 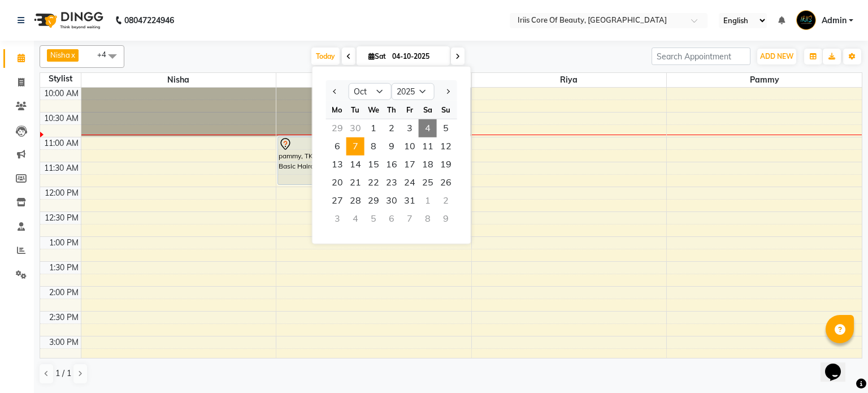 I want to click on span: 30, so click(x=392, y=201).